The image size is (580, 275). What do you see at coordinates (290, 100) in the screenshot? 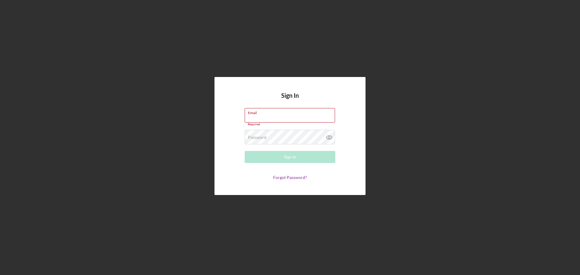
I see `h4: Sign In` at bounding box center [290, 100].